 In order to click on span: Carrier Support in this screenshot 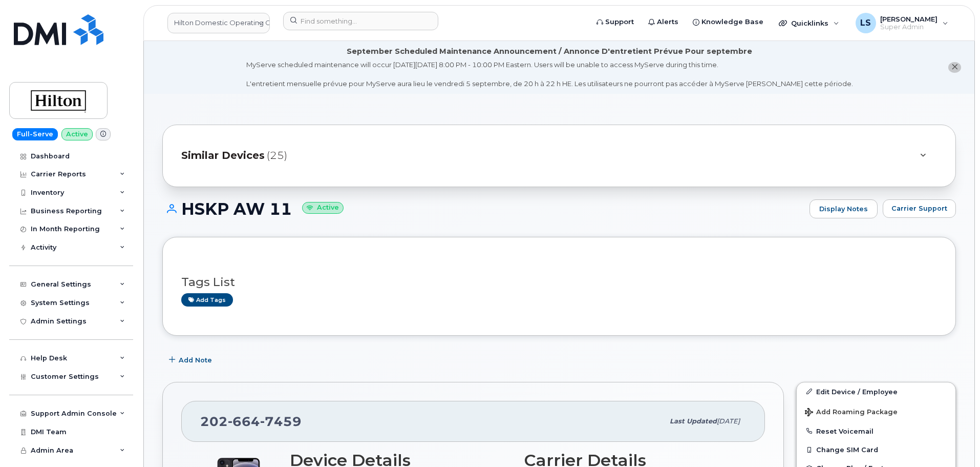, I will do `click(919, 208)`.